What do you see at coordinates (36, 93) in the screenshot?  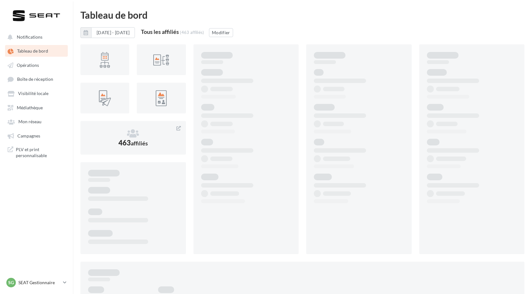 I see `a: Visibilité locale` at bounding box center [36, 93].